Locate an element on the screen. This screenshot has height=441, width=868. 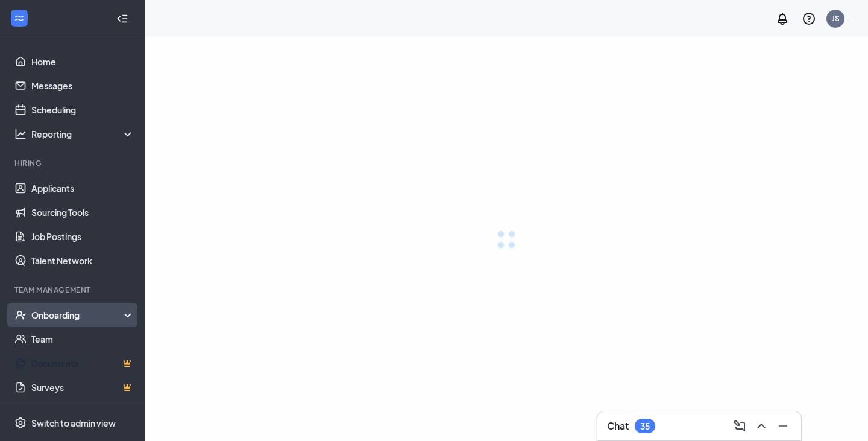
div: Onboarding is located at coordinates (83, 315).